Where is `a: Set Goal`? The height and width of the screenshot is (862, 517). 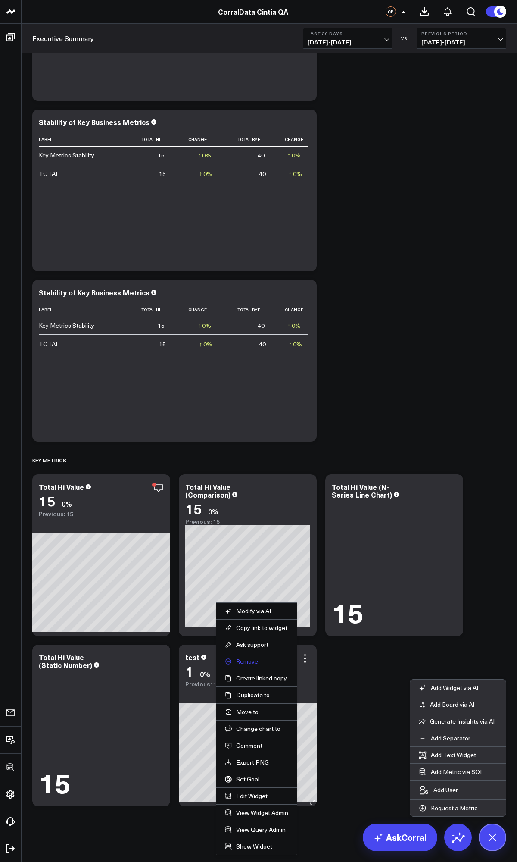 a: Set Goal is located at coordinates (256, 779).